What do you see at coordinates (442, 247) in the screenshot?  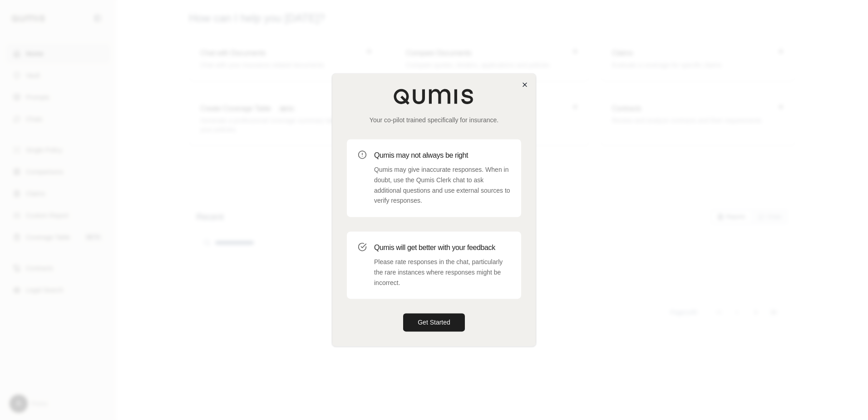 I see `h3: Qumis will get better with your feedback` at bounding box center [442, 247].